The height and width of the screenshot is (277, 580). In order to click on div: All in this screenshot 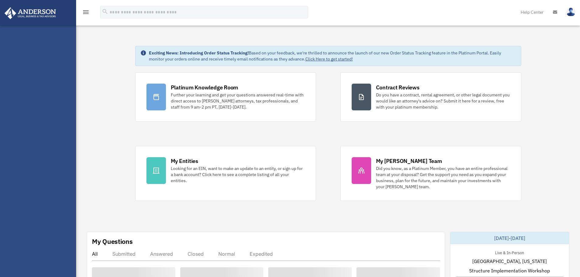, I will do `click(95, 254)`.